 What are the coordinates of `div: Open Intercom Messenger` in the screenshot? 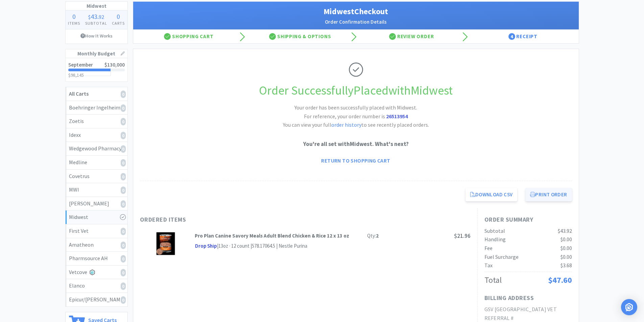 It's located at (629, 307).